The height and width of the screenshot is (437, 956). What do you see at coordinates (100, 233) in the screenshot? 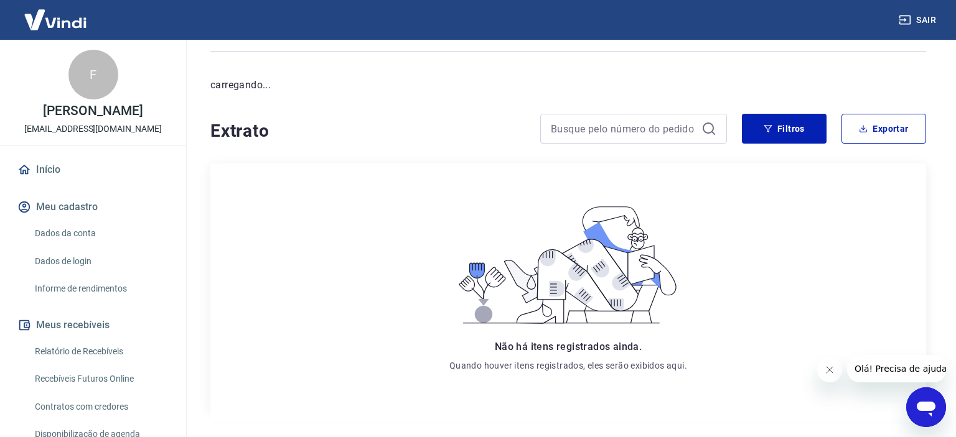
I see `a: Dados da conta` at bounding box center [100, 233].